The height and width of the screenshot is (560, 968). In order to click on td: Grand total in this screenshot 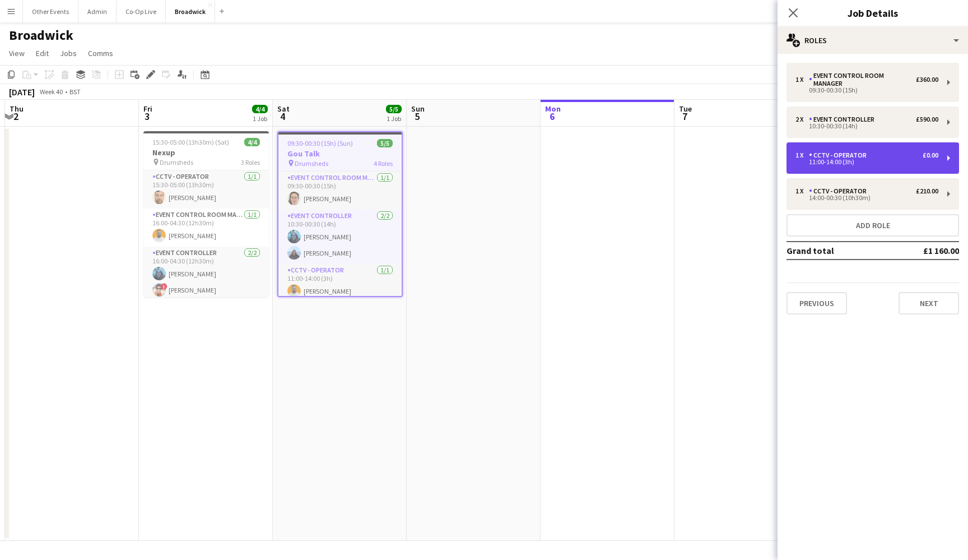, I will do `click(837, 251)`.